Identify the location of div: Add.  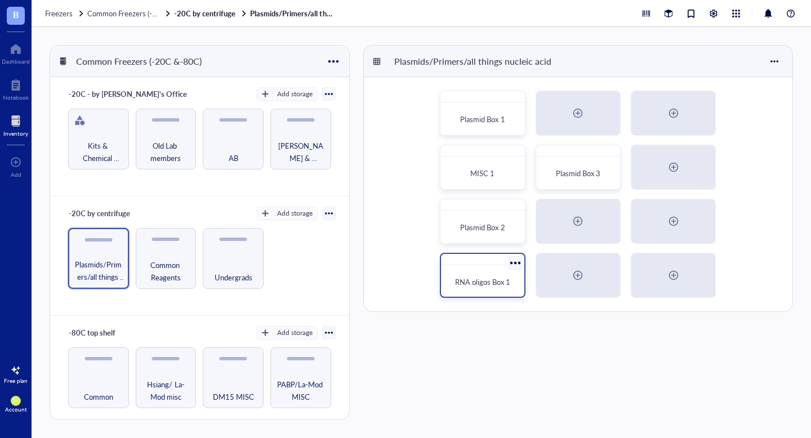
(16, 175).